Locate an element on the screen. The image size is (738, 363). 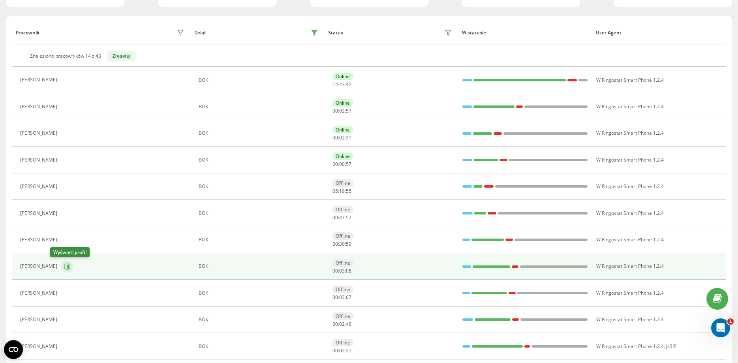
div: User Agent is located at coordinates (659, 33).